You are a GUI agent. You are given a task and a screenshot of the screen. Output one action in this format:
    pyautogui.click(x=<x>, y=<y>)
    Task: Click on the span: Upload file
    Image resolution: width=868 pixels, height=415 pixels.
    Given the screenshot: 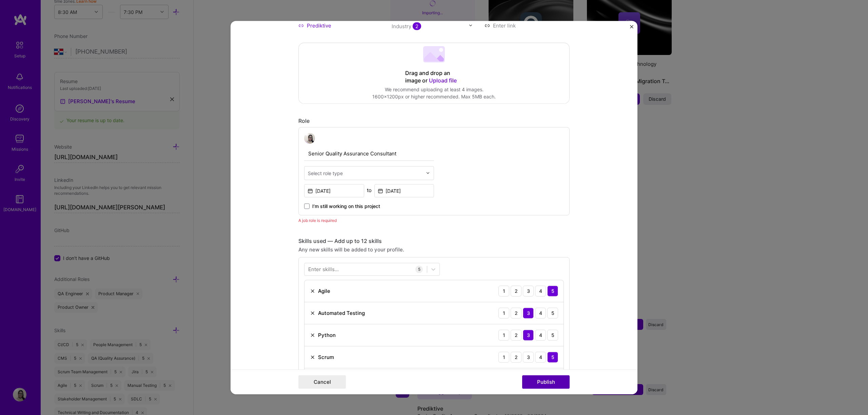 What is the action you would take?
    pyautogui.click(x=443, y=80)
    